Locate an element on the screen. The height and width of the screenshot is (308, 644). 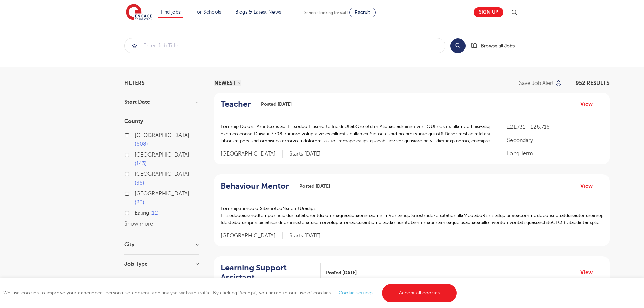
a: Behaviour Mentor is located at coordinates (257, 186).